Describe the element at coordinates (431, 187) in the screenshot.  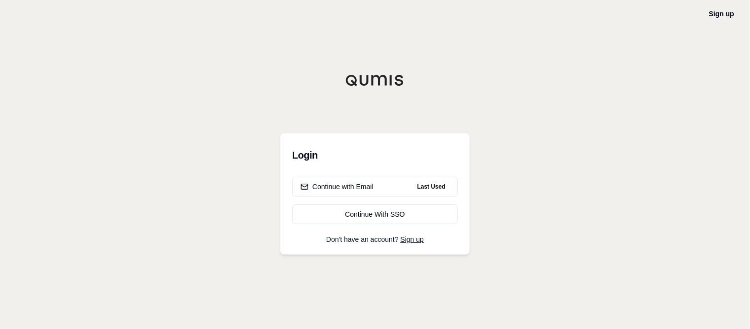
I see `span: Last Used` at that location.